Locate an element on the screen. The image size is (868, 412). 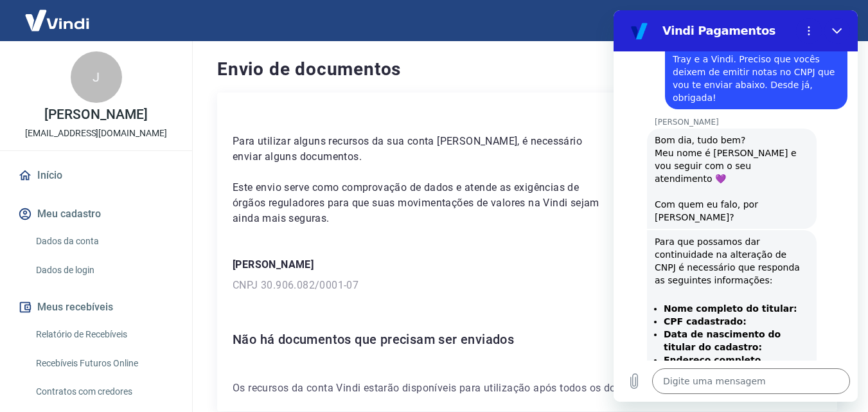
button: Menu de opções is located at coordinates (196, 21).